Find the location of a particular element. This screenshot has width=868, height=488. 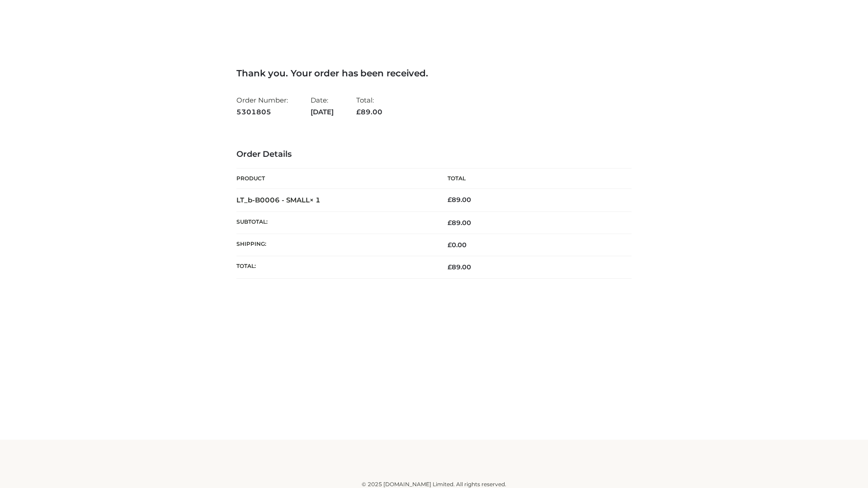

th: Total is located at coordinates (532, 179).